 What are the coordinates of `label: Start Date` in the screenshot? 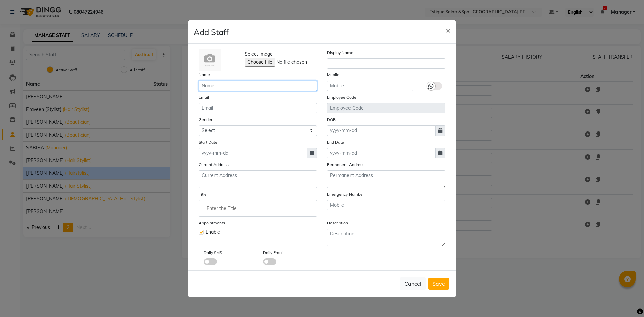 It's located at (208, 142).